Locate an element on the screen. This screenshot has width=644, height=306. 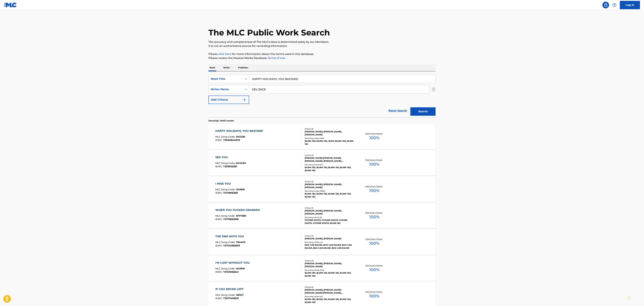
span: SC4G1M is located at coordinates (241, 163).